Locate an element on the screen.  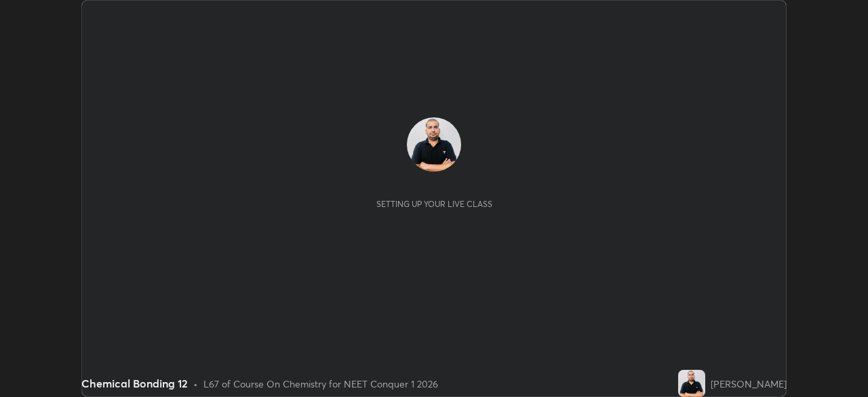
div: Chemical Bonding 12 is located at coordinates (134, 383).